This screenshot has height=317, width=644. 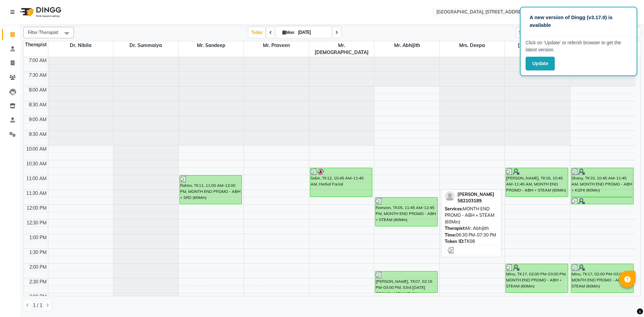 What do you see at coordinates (36, 193) in the screenshot?
I see `div: 11:30 AM` at bounding box center [36, 193].